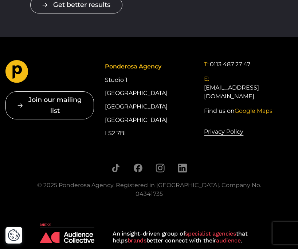 The width and height of the screenshot is (298, 249). I want to click on a: Follow us on Facebook, so click(137, 168).